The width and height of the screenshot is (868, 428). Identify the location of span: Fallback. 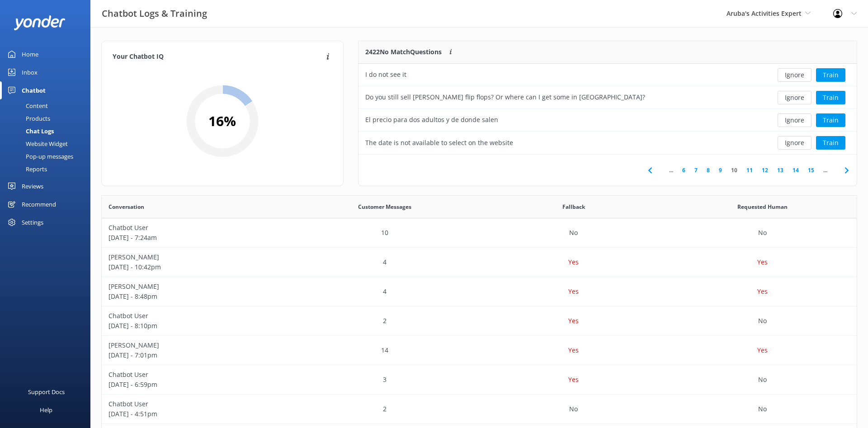
(574, 206).